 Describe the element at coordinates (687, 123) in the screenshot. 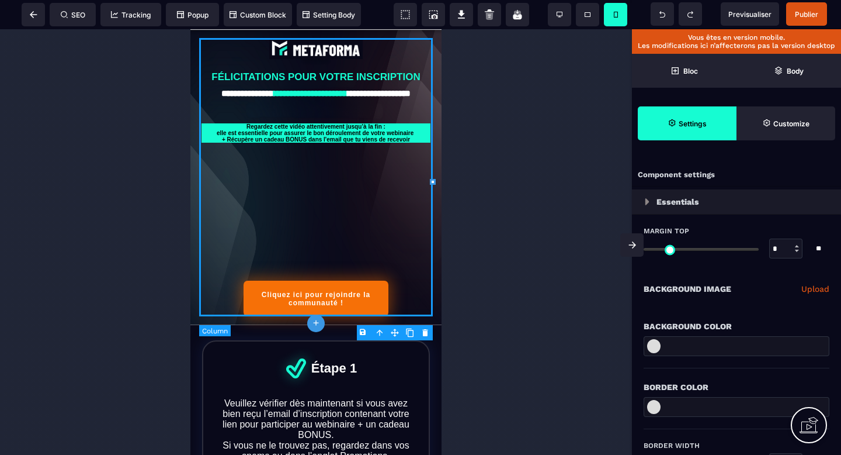

I see `span: Settings` at that location.